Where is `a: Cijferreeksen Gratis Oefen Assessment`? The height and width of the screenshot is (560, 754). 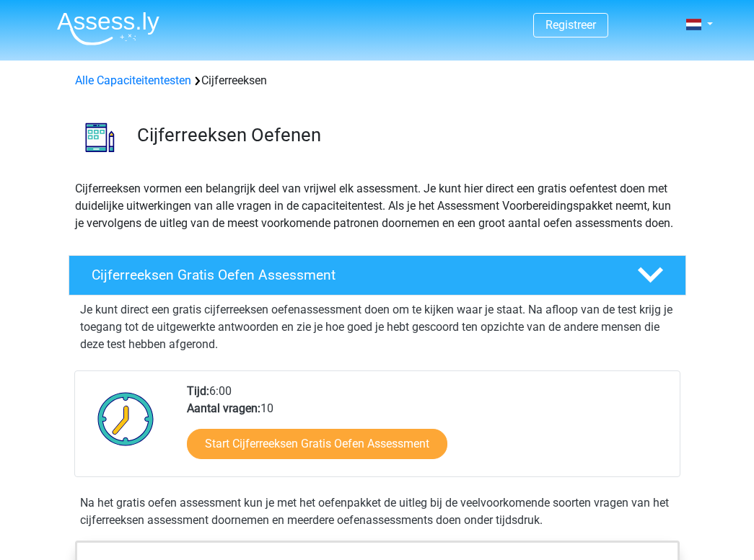 a: Cijferreeksen Gratis Oefen Assessment is located at coordinates (377, 275).